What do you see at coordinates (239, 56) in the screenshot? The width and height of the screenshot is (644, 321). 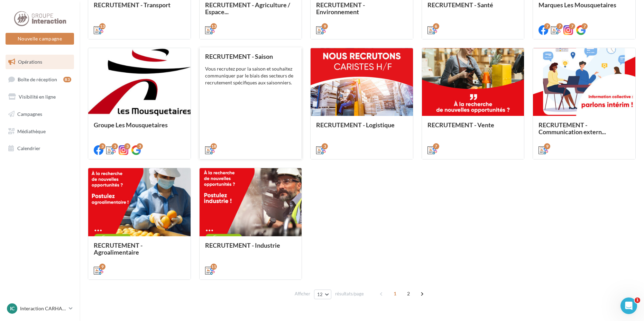 I see `span: RECRUTEMENT - Saison` at bounding box center [239, 56].